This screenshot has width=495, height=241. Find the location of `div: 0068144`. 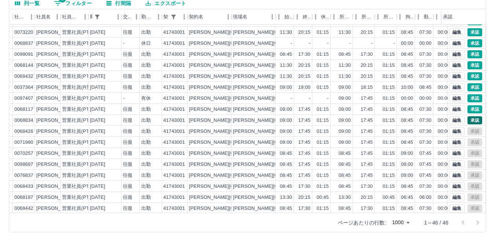

div: 0068144 is located at coordinates (24, 65).